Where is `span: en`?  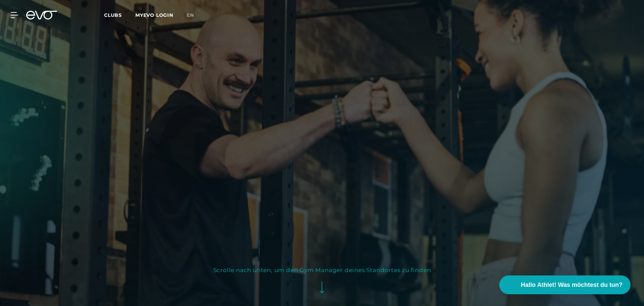 span: en is located at coordinates (190, 15).